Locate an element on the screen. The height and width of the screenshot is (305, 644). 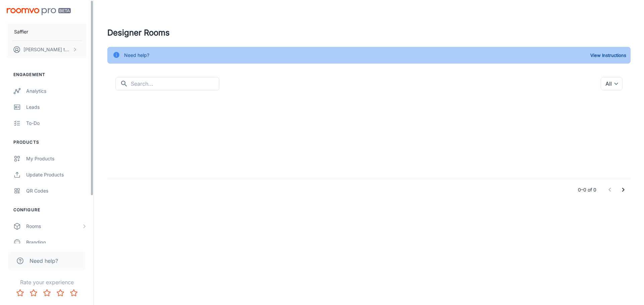
div: To-do is located at coordinates (56, 123).